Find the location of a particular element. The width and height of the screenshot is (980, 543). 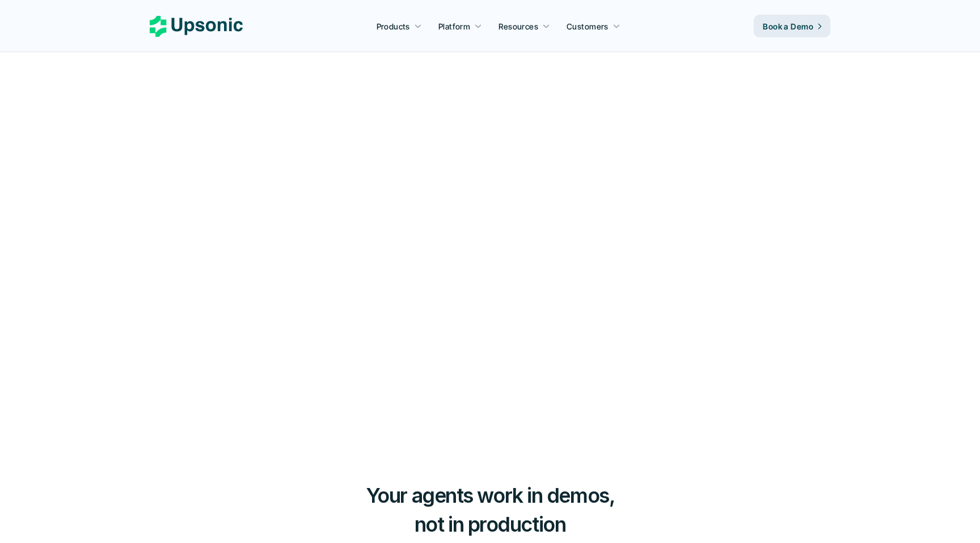

a: Products is located at coordinates (399, 26).